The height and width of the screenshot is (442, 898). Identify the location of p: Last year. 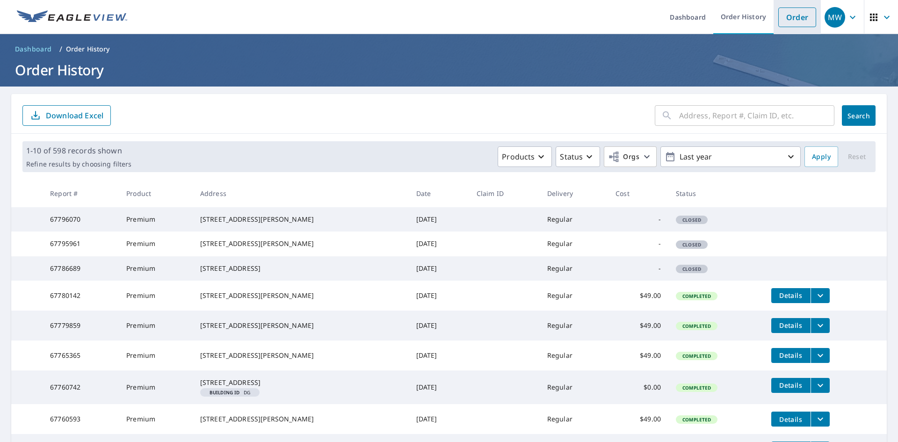
(731, 157).